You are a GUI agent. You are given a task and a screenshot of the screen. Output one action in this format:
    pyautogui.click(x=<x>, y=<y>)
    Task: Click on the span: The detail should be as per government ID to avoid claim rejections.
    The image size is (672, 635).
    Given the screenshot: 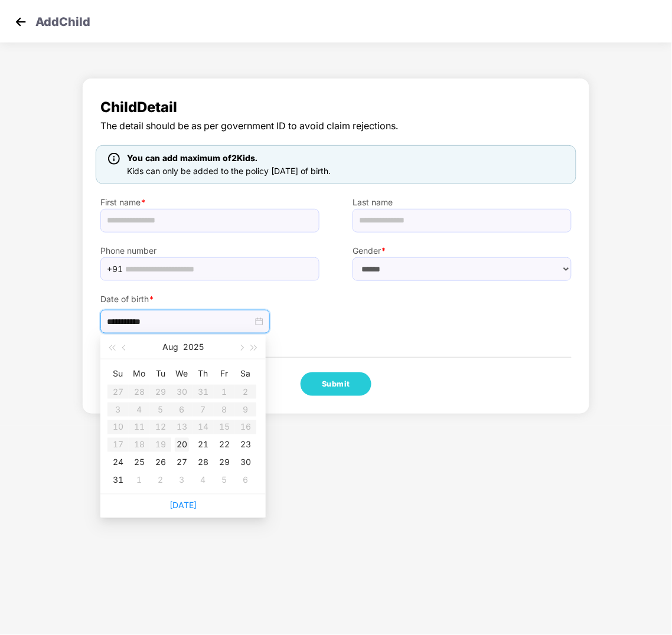 What is the action you would take?
    pyautogui.click(x=336, y=126)
    